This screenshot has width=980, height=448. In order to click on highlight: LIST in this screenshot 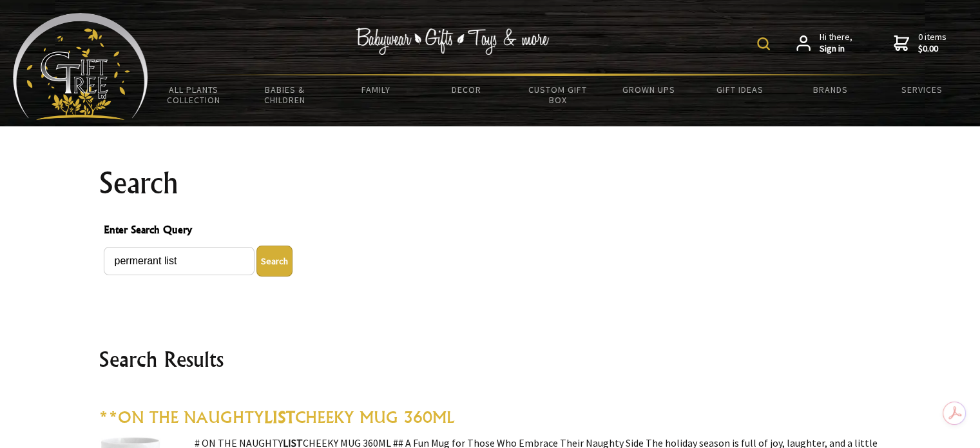, I will do `click(279, 417)`.